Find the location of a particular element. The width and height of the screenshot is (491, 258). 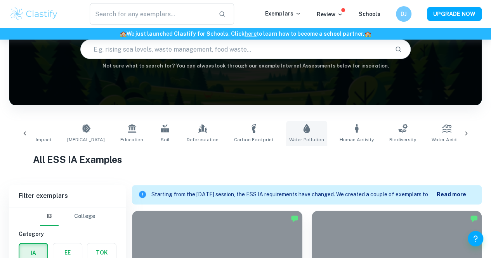

h6: DJ is located at coordinates (403, 14).